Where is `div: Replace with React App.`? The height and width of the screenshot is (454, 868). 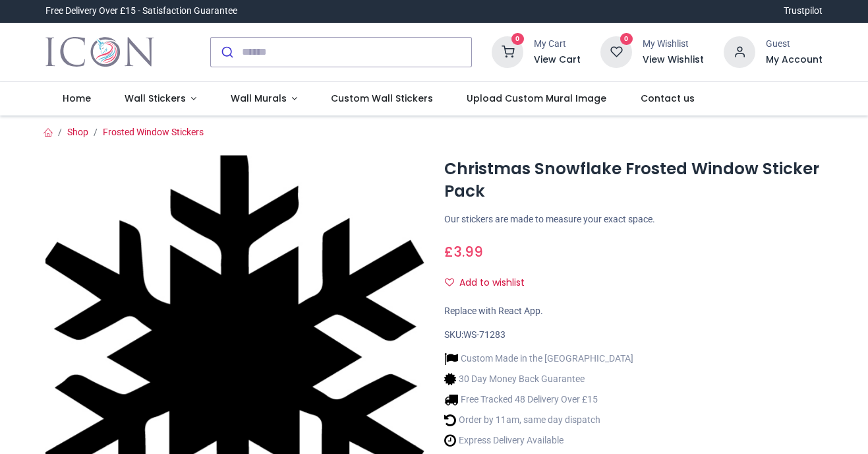 div: Replace with React App. is located at coordinates (633, 311).